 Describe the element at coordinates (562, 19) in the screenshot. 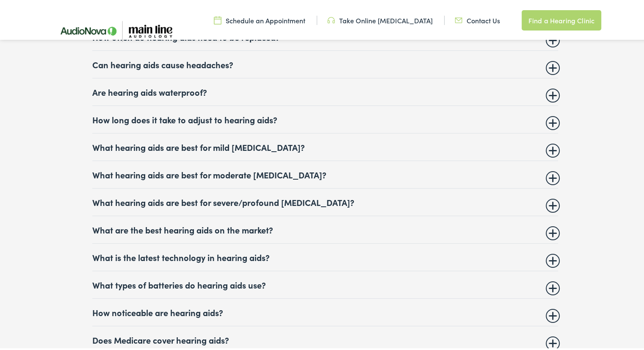

I see `a: Find a Hearing Clinic` at that location.